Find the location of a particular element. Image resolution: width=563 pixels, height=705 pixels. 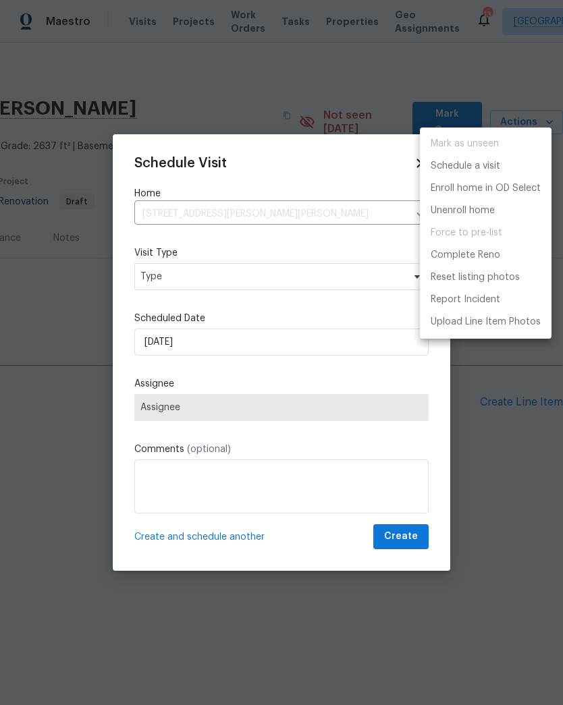

p: Upload Line Item Photos is located at coordinates (485, 322).